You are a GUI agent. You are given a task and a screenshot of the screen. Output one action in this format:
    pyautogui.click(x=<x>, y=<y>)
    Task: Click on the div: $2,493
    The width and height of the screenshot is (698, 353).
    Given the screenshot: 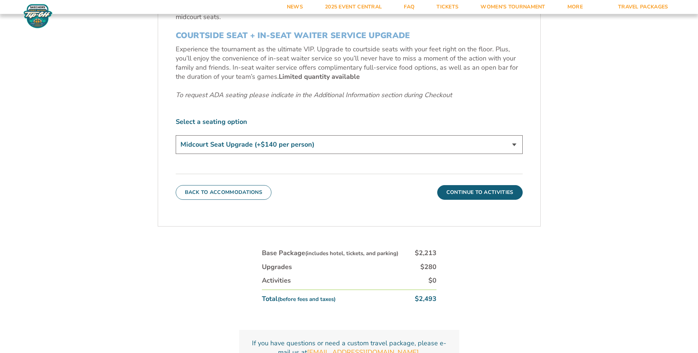 What is the action you would take?
    pyautogui.click(x=426, y=299)
    